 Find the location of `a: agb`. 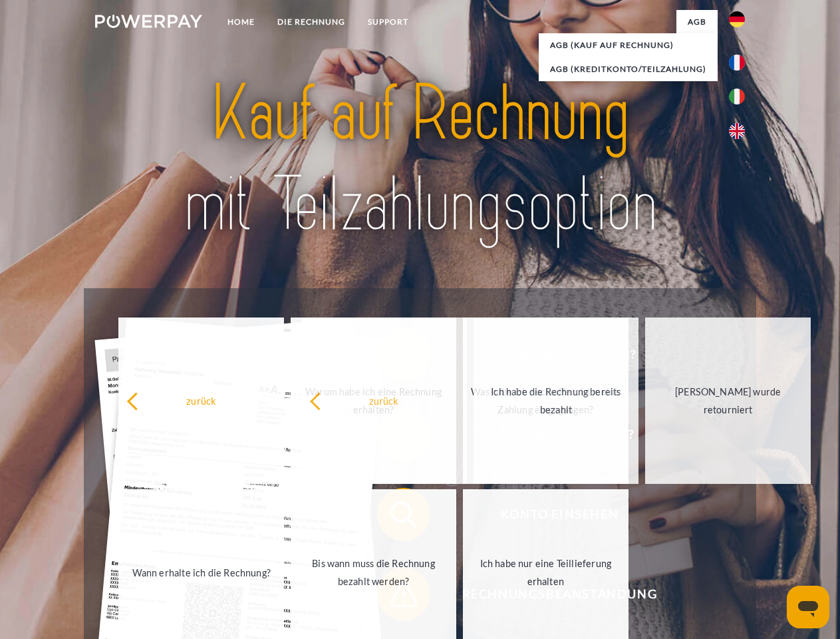

a: agb is located at coordinates (698, 22).